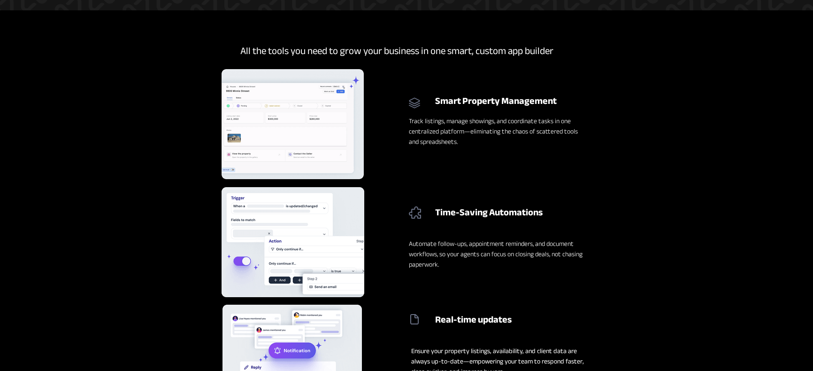 This screenshot has height=371, width=813. Describe the element at coordinates (496, 254) in the screenshot. I see `span: Automate follow-ups, appointment reminders, and document workflows, so your agents can focus on c...` at that location.